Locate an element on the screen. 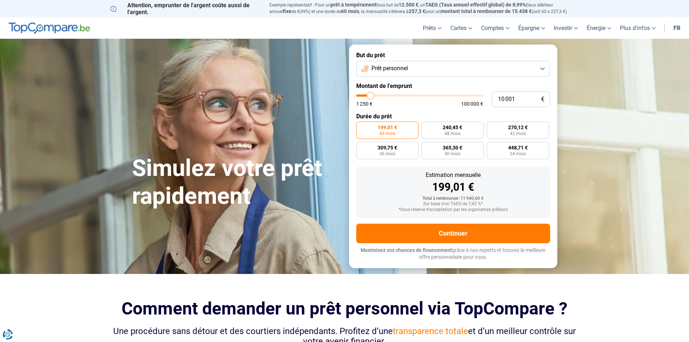 This screenshot has height=342, width=689. a: Comptes is located at coordinates (495, 28).